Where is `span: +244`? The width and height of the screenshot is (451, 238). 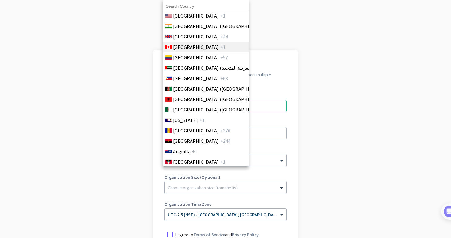
span: +244 is located at coordinates (225, 141).